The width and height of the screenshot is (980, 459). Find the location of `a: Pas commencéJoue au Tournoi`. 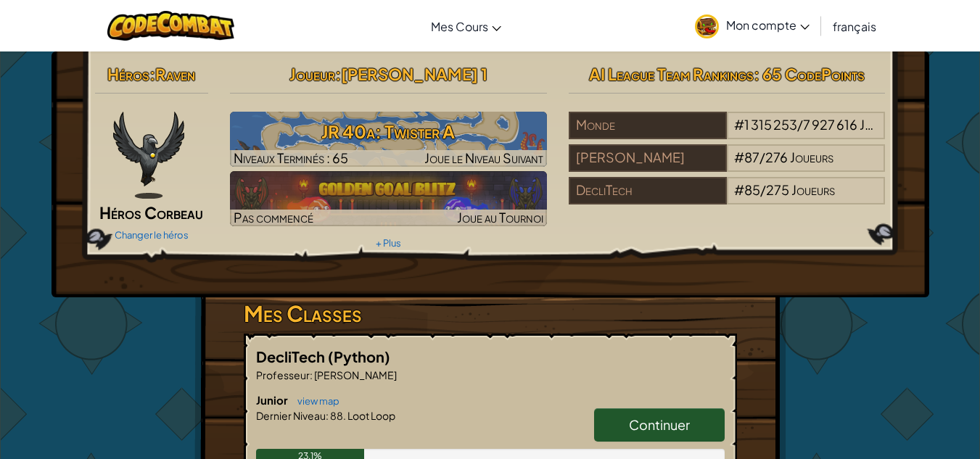

a: Pas commencéJoue au Tournoi is located at coordinates (388, 199).